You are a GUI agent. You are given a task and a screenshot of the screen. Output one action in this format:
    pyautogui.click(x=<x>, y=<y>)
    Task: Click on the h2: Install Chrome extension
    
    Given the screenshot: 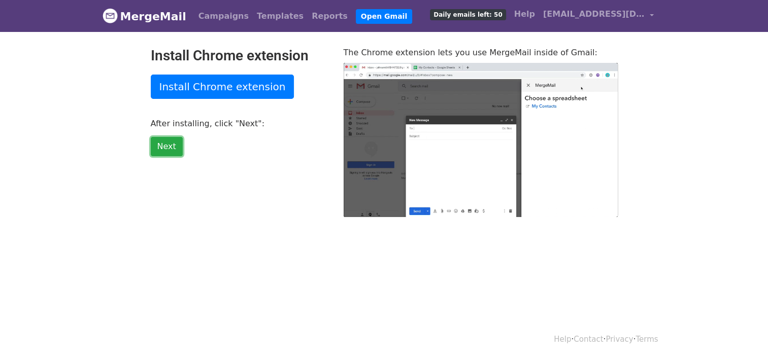 What is the action you would take?
    pyautogui.click(x=240, y=56)
    